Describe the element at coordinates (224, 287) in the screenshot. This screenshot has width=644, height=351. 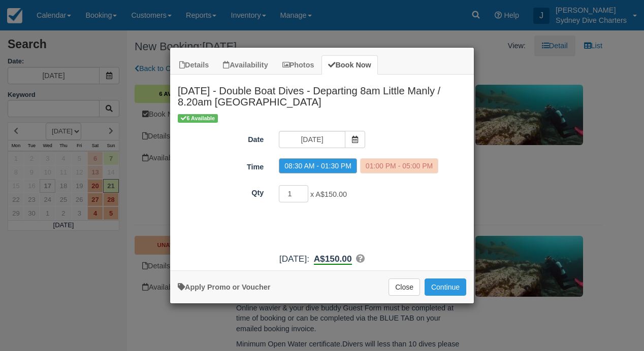
I see `a: Apply Voucher` at that location.